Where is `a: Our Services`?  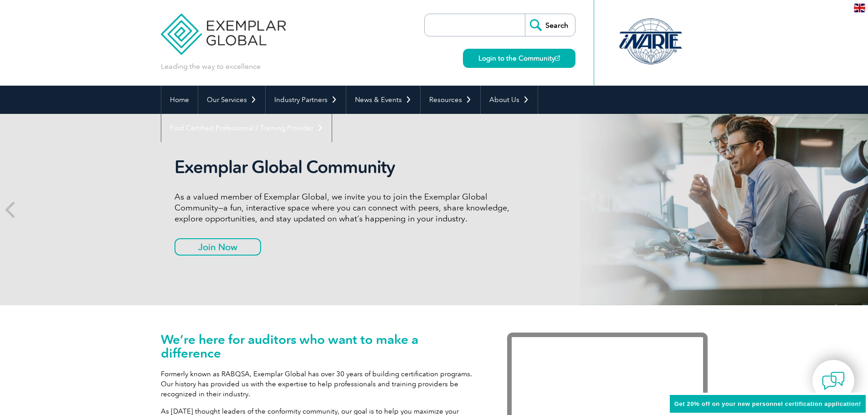
a: Our Services is located at coordinates (232, 100).